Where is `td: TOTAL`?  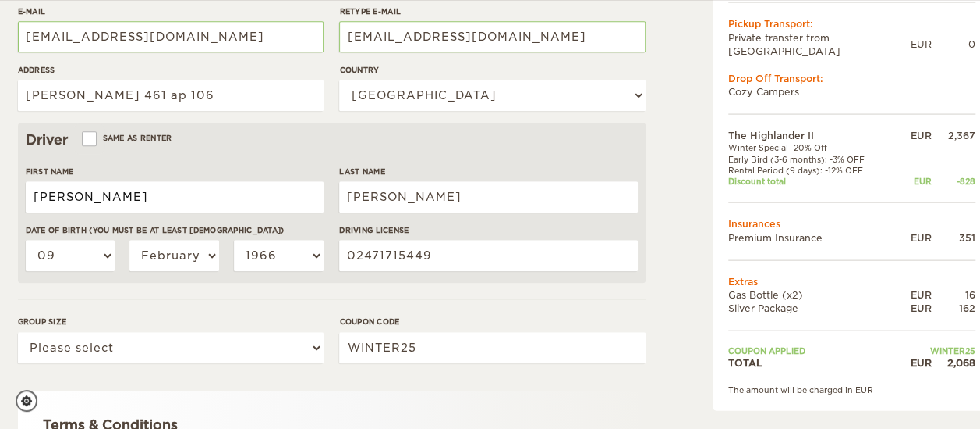
td: TOTAL is located at coordinates (812, 362).